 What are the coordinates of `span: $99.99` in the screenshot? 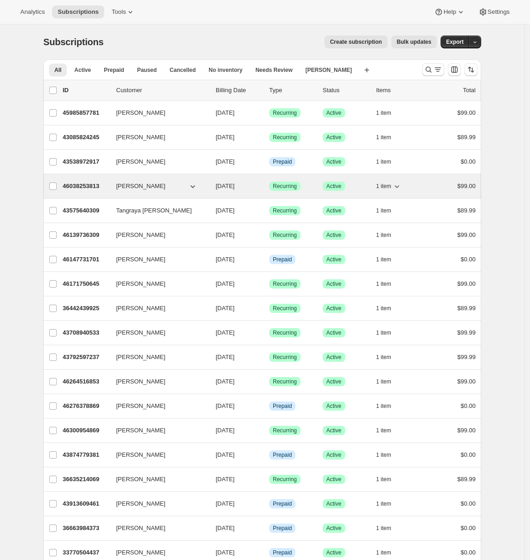 It's located at (467, 357).